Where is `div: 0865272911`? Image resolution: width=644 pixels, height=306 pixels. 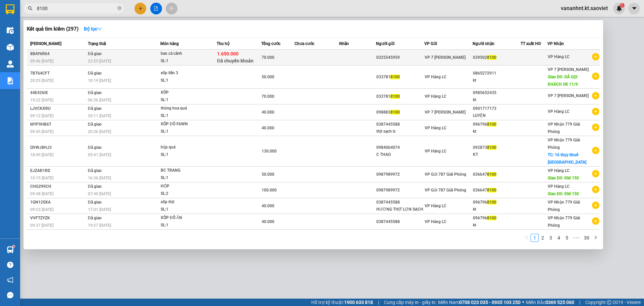 div: 0865272911 is located at coordinates (497, 74).